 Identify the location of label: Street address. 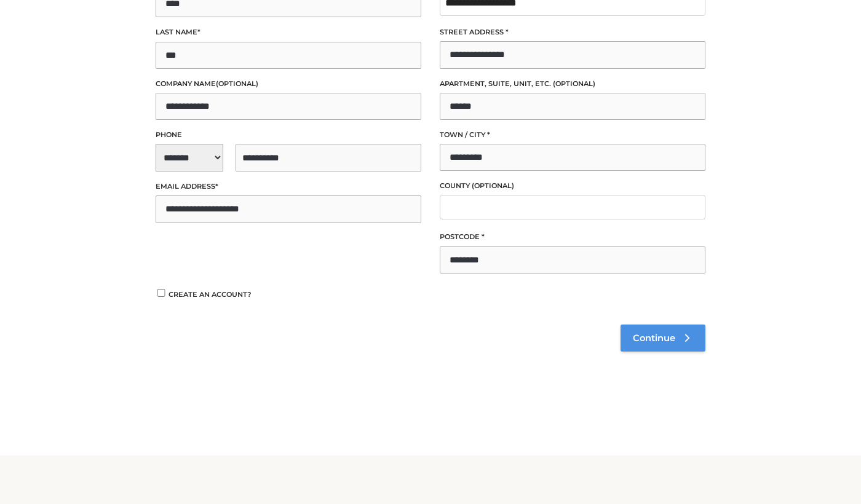
(572, 32).